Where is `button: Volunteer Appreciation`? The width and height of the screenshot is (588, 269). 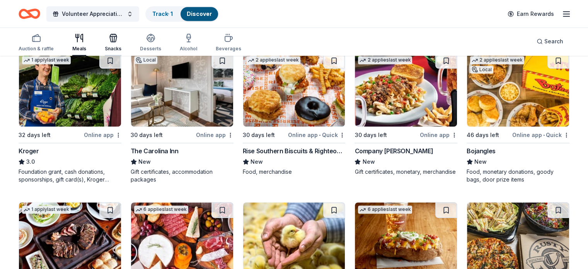
button: Volunteer Appreciation is located at coordinates (93, 14).